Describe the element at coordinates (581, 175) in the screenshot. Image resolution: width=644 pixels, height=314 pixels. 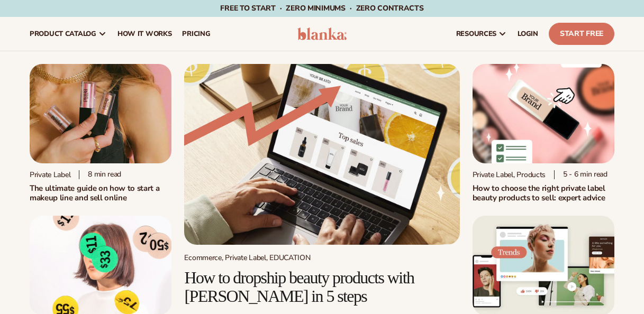
I see `div: 5 - 6 min read` at that location.